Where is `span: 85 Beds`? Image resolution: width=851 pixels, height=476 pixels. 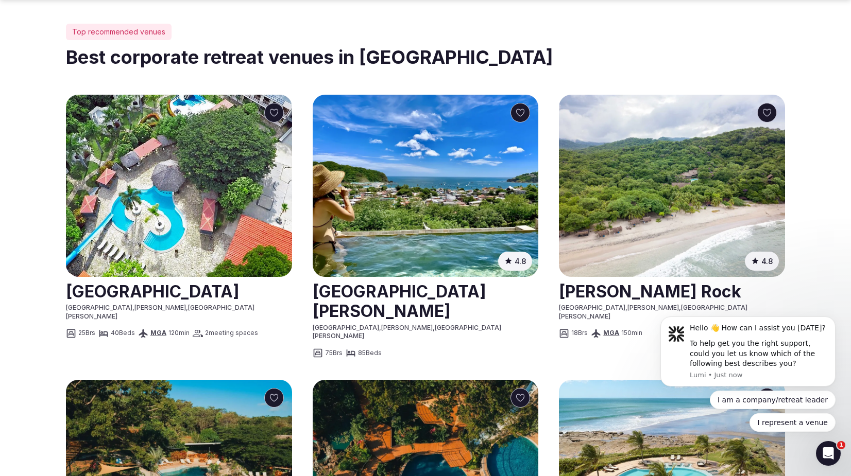
span: 85 Beds is located at coordinates (370, 353).